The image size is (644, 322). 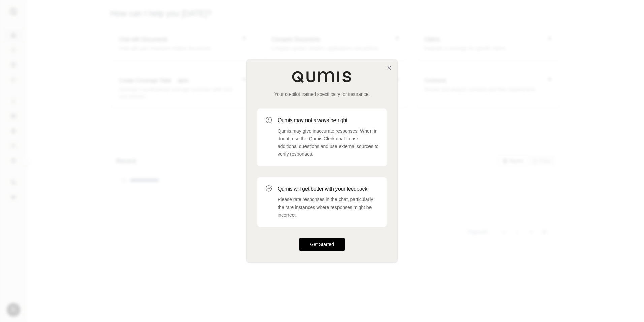 I want to click on h3: Qumis may not always be right, so click(x=328, y=120).